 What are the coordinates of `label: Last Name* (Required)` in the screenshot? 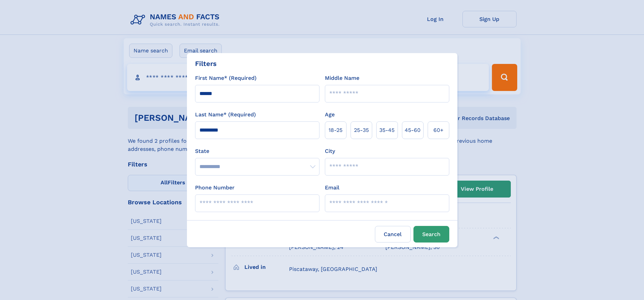 It's located at (225, 115).